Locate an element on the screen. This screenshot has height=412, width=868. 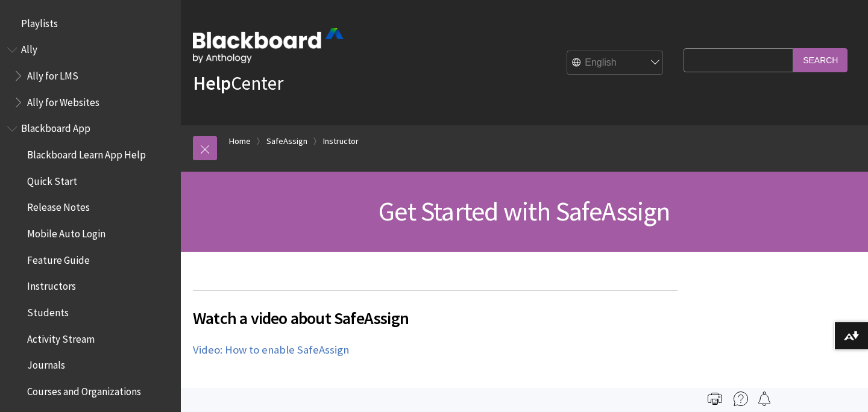
span: Blackboard App is located at coordinates (55, 126).